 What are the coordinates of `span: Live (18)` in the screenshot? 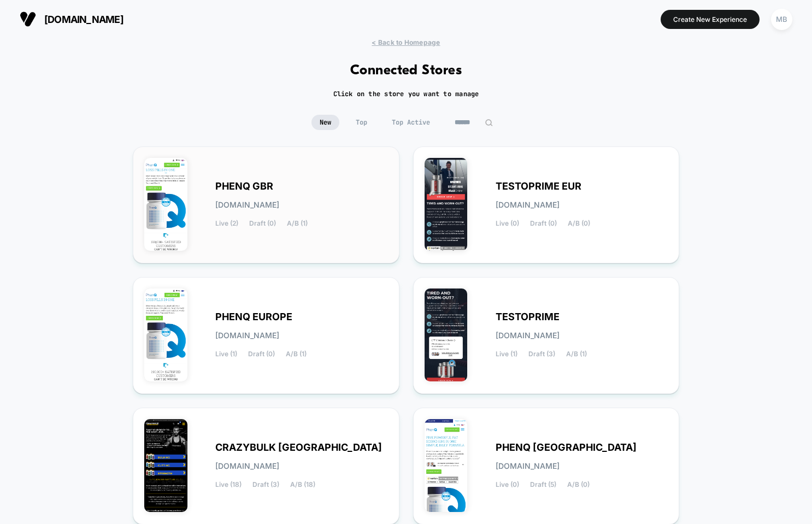 It's located at (228, 484).